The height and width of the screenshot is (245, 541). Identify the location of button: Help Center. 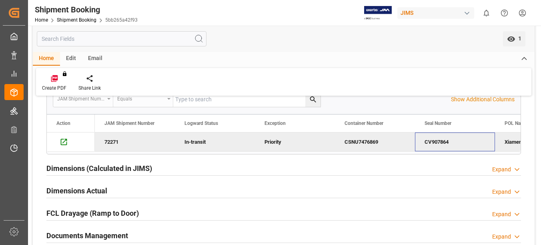
(504, 13).